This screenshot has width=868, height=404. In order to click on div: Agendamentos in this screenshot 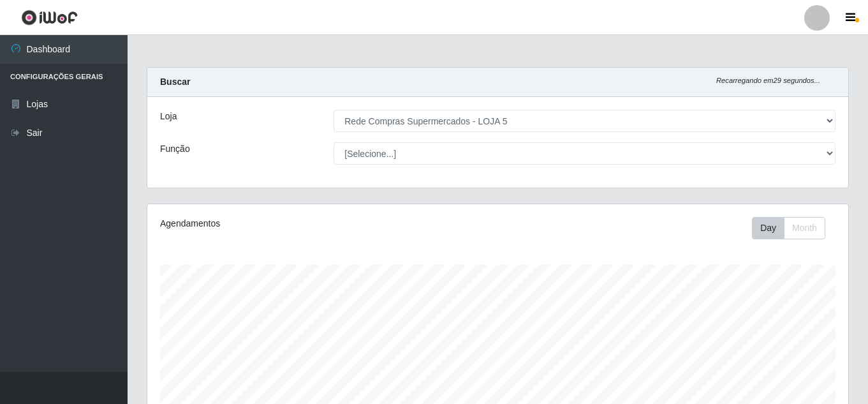, I will do `click(295, 223)`.